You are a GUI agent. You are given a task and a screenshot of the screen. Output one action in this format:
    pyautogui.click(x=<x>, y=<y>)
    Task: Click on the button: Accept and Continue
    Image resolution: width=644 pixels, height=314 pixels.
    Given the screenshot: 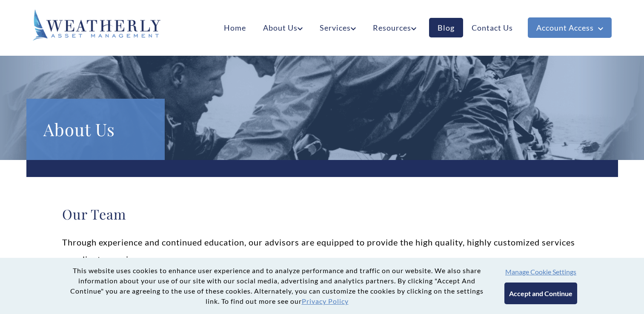 What is the action you would take?
    pyautogui.click(x=541, y=293)
    